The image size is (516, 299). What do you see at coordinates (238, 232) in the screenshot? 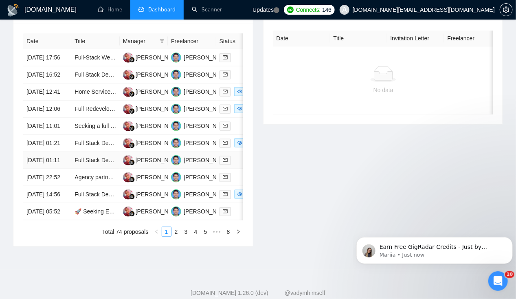
I see `li: Next Page` at bounding box center [238, 232].